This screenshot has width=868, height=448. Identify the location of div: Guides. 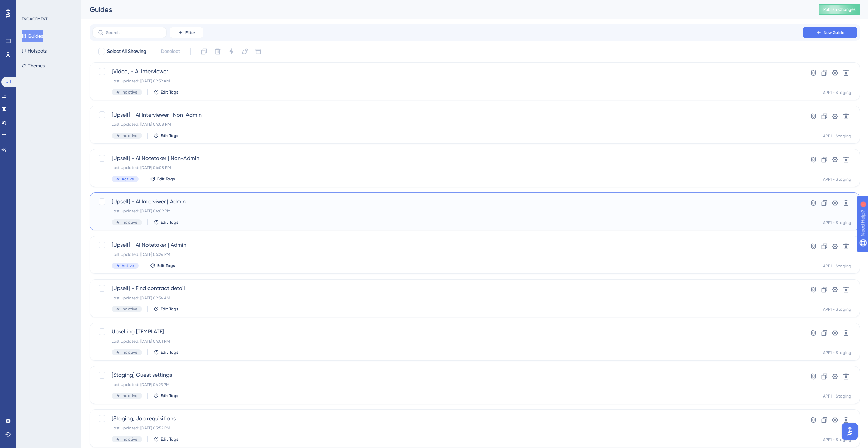
(445, 10).